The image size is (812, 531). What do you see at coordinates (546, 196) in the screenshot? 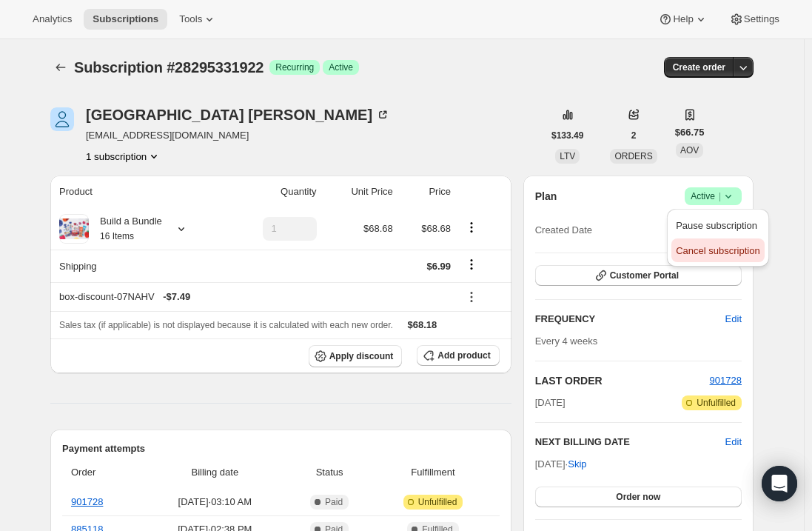
I see `h2: Plan` at bounding box center [546, 196].